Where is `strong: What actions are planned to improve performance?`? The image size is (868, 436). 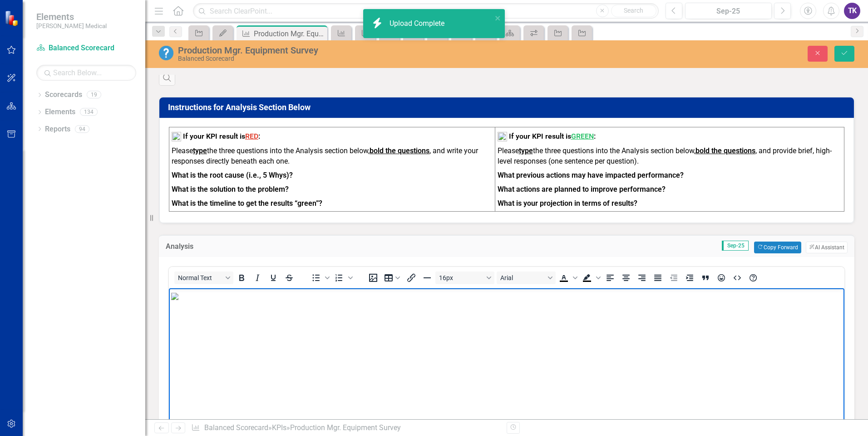
strong: What actions are planned to improve performance? is located at coordinates (581, 189).